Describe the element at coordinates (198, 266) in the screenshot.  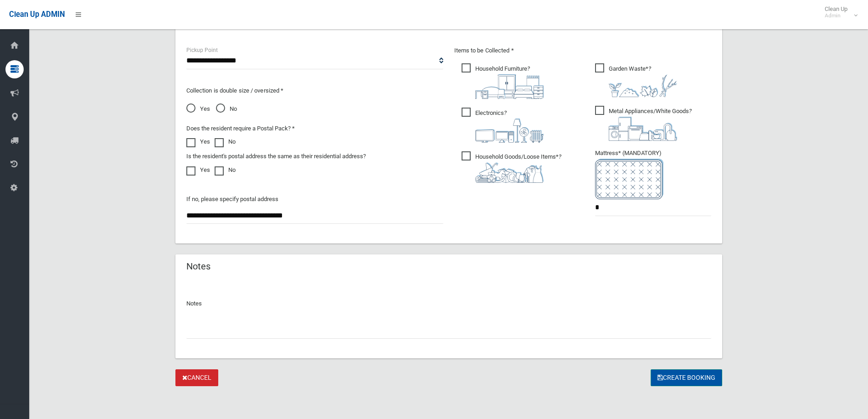
I see `header: Notes` at that location.